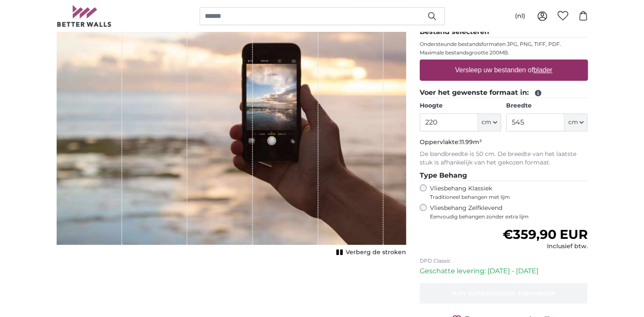 This screenshot has width=644, height=317. What do you see at coordinates (545, 246) in the screenshot?
I see `div: Inclusief btw.` at bounding box center [545, 246].